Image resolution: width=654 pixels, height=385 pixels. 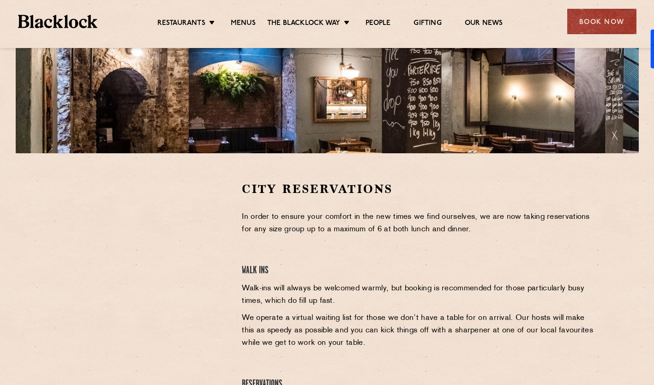 What do you see at coordinates (419, 330) in the screenshot?
I see `p: We operate a virtual waiting list for those we don’t have a table for on arrival. Our hosts will ...` at bounding box center [419, 330].